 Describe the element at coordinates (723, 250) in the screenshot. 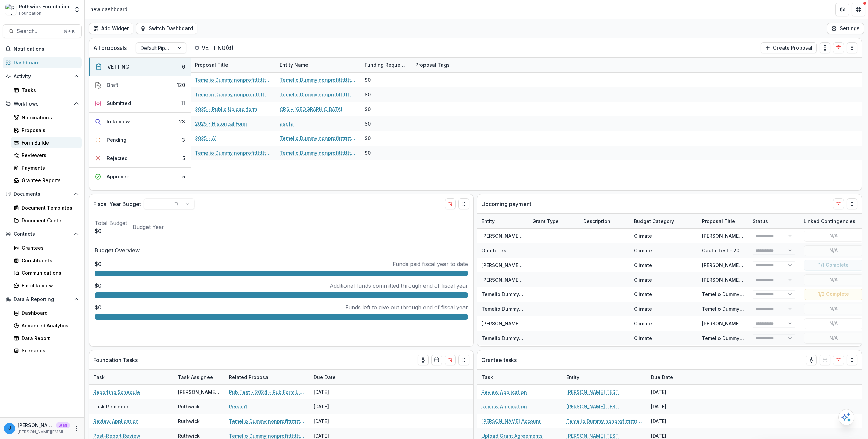

I see `div: Oauth Test - 2024 - asdf` at that location.